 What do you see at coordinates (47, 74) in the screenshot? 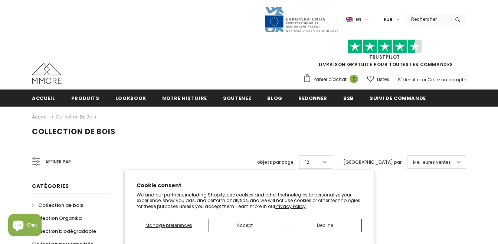
I see `img: Cas MMORE` at bounding box center [47, 74].